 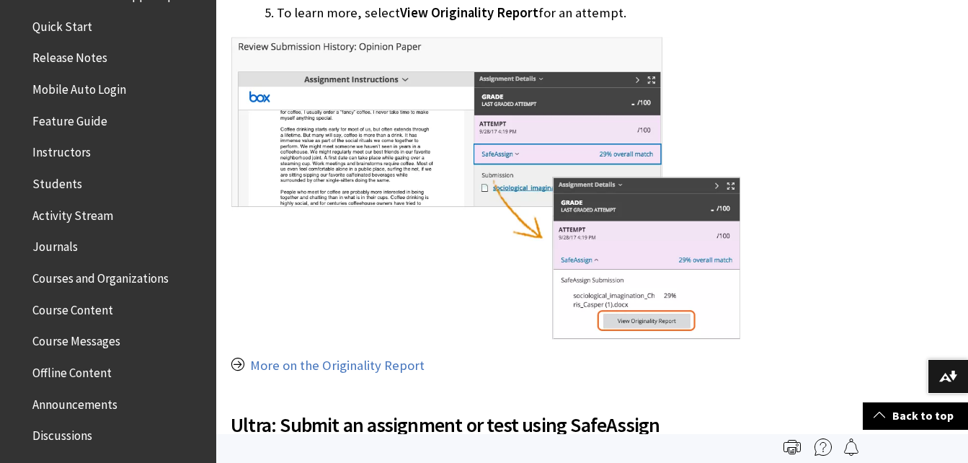 I want to click on span: Mobile Auto Login, so click(x=79, y=87).